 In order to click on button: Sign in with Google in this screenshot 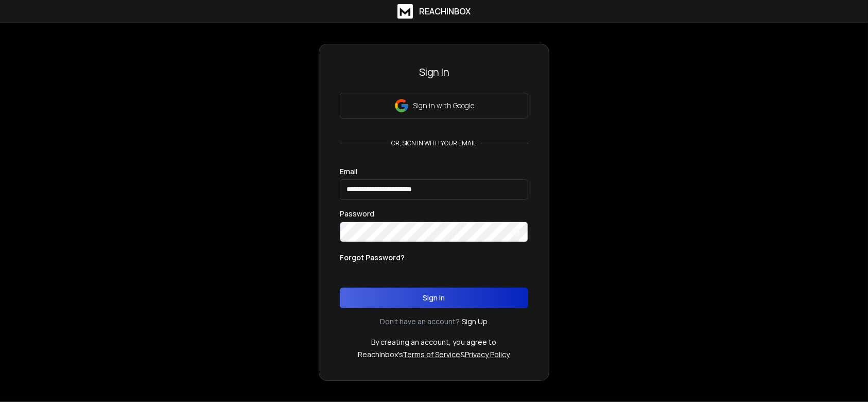, I will do `click(434, 106)`.